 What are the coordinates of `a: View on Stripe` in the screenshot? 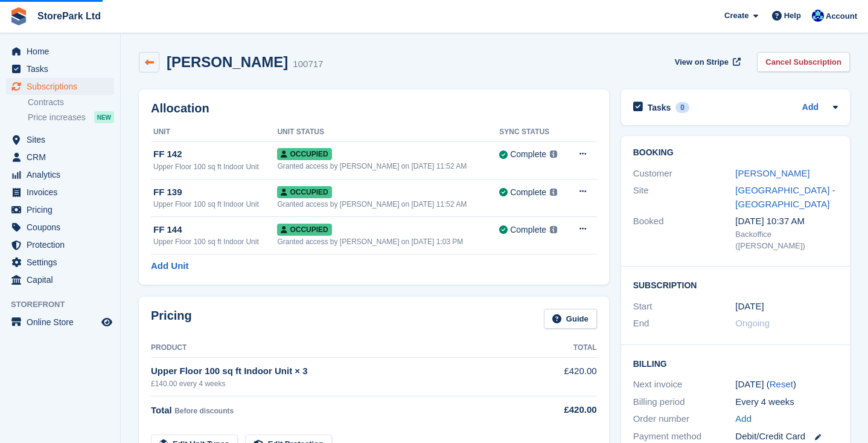 It's located at (706, 62).